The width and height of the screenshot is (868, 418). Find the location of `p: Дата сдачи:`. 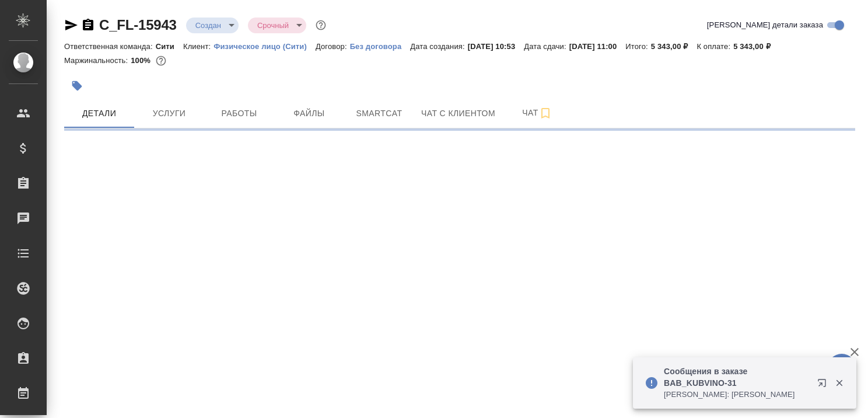

p: Дата сдачи: is located at coordinates (546, 46).